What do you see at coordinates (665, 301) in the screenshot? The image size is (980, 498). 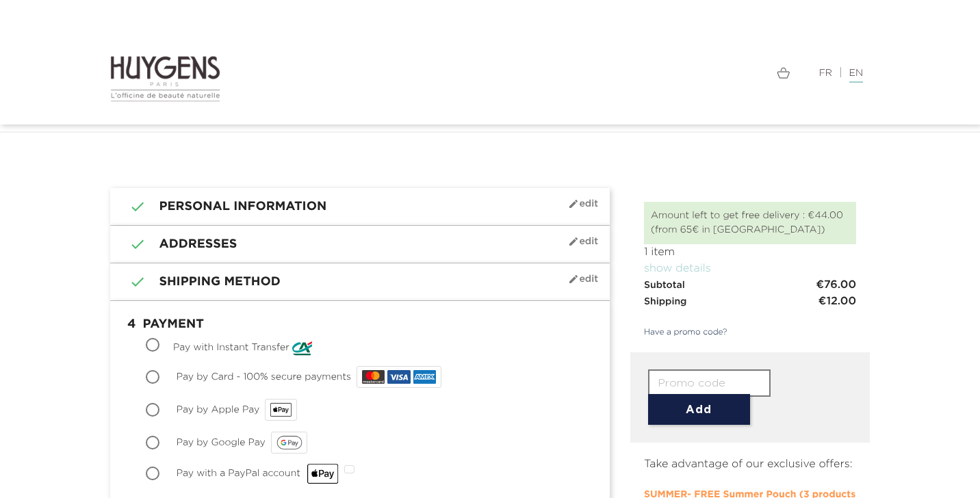 I see `span: Shipping` at bounding box center [665, 301].